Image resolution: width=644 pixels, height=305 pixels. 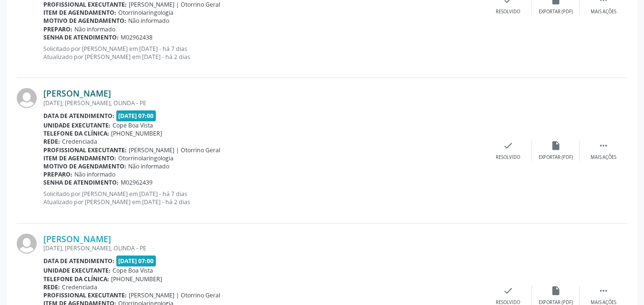 I want to click on span: M02962439, so click(x=136, y=182).